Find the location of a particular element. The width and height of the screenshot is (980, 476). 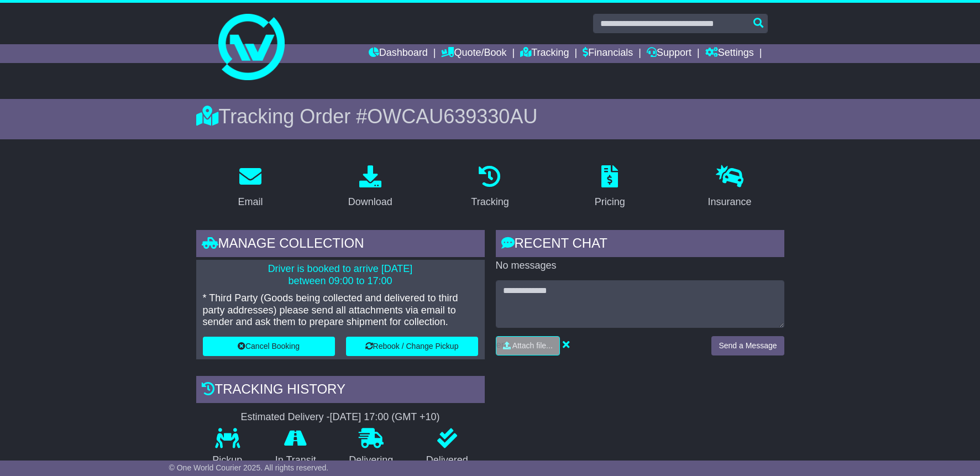

a: Insurance is located at coordinates (730, 187).